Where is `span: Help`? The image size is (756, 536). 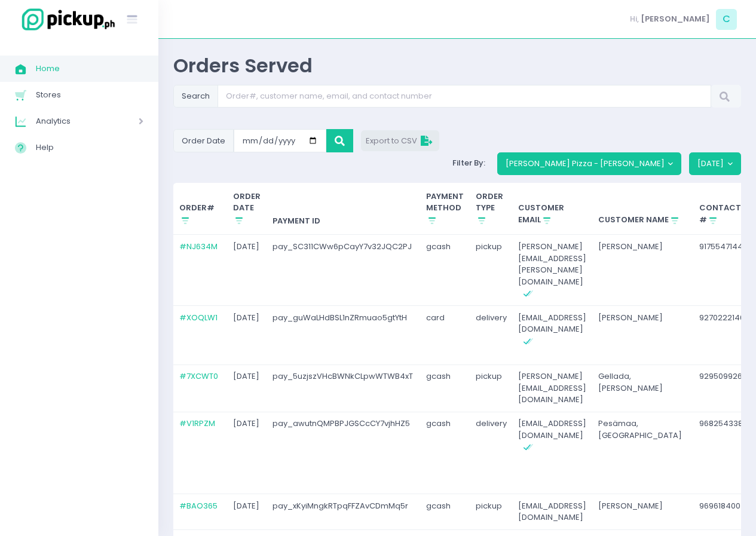 span: Help is located at coordinates (90, 147).